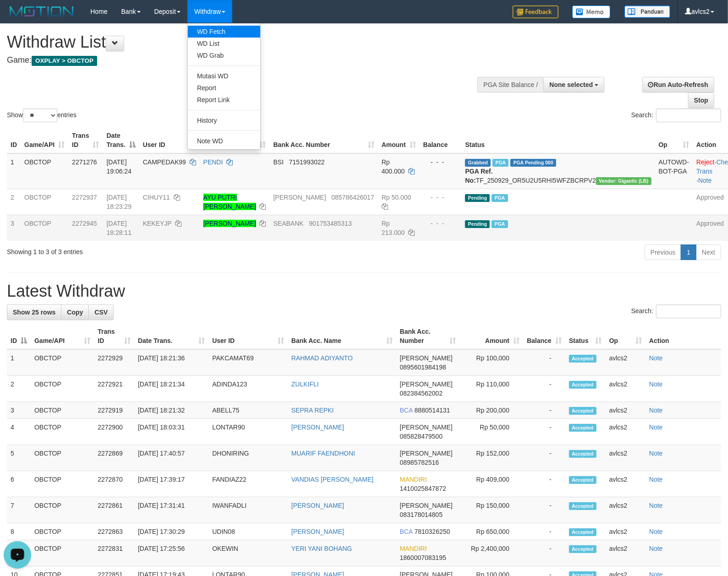  I want to click on th: User ID: activate to sort column ascending, so click(248, 336).